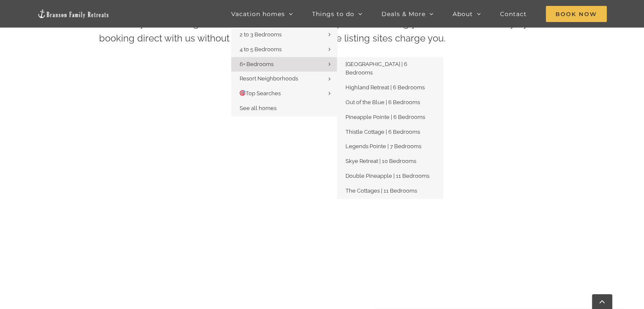 Image resolution: width=644 pixels, height=309 pixels. What do you see at coordinates (390, 176) in the screenshot?
I see `a: Double Pineapple | 11 Bedrooms` at bounding box center [390, 176].